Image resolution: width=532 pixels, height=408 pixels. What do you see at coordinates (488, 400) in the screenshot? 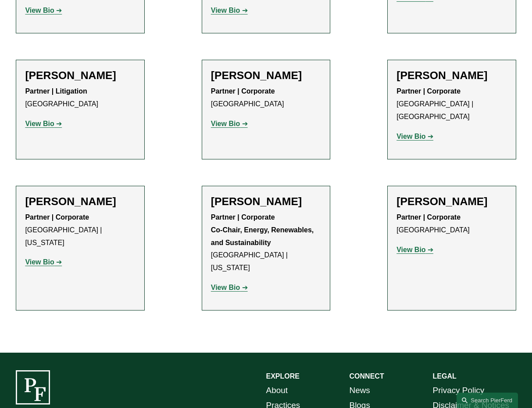
I see `a: Search this site` at bounding box center [488, 400].